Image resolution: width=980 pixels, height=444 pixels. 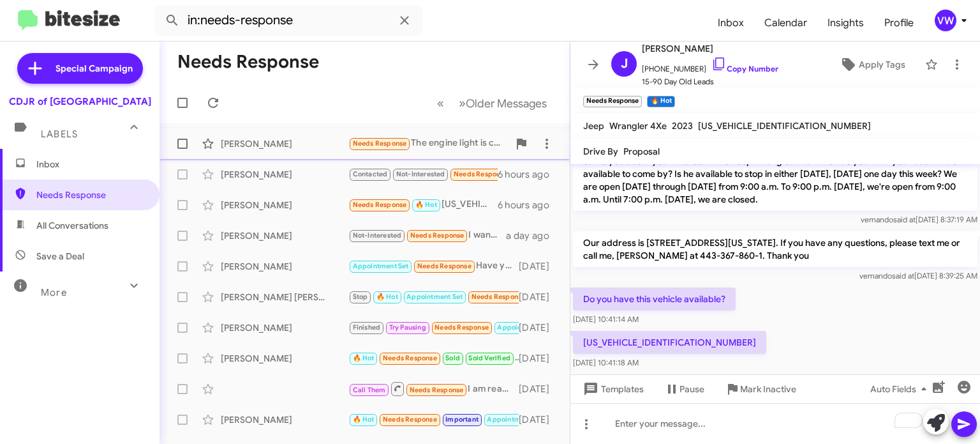 I want to click on a: Profile, so click(x=899, y=23).